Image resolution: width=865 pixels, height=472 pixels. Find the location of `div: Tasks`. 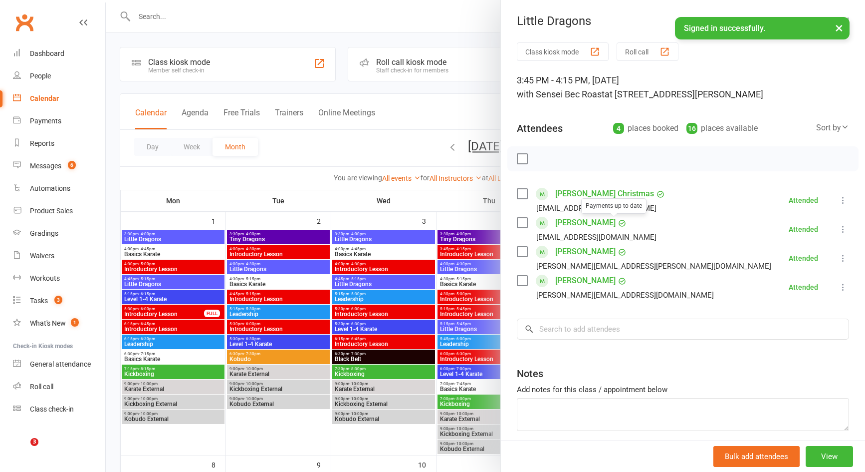

div: Tasks is located at coordinates (39, 300).